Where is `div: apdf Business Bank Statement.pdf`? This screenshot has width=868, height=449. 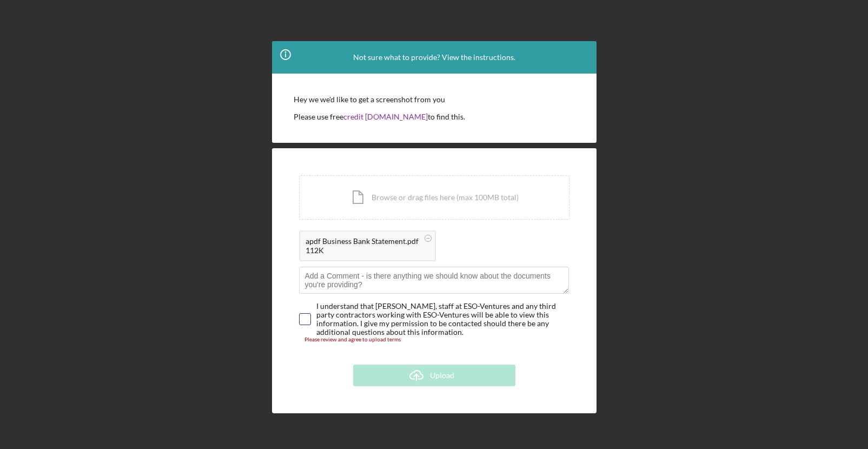
div: apdf Business Bank Statement.pdf is located at coordinates (362, 241).